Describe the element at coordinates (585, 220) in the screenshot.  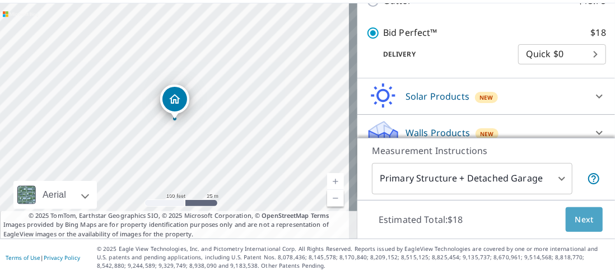
I see `span: Next` at that location.